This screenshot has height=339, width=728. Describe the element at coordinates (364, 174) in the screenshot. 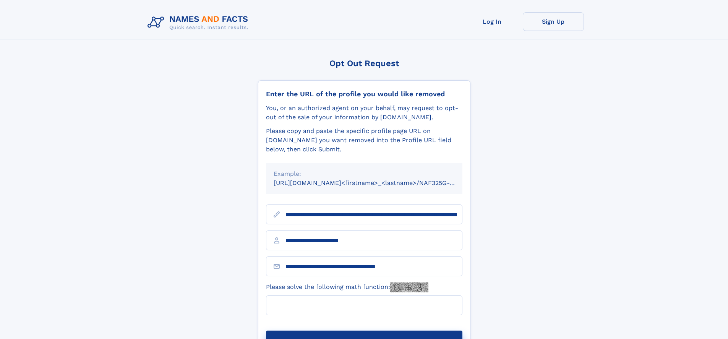

I see `div: Example:` at that location.